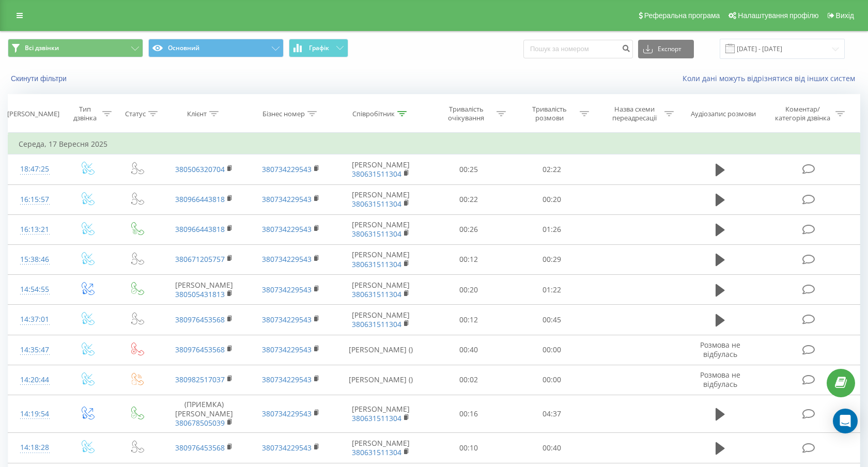 The width and height of the screenshot is (868, 467). What do you see at coordinates (200, 258) in the screenshot?
I see `a: 380671205757` at bounding box center [200, 258].